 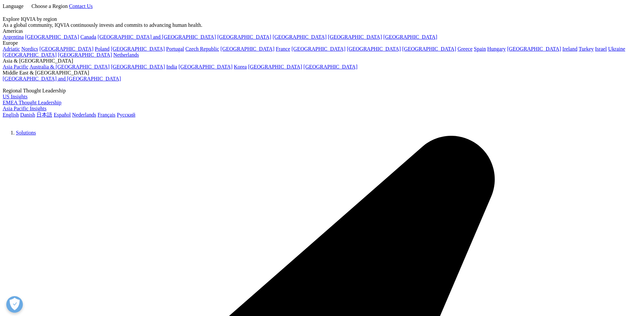 I want to click on div: Europe, so click(x=314, y=43).